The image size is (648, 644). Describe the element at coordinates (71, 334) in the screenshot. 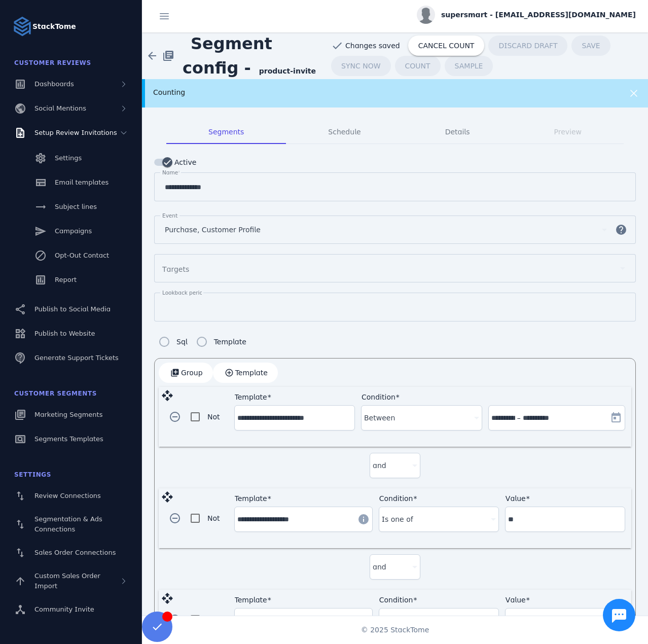

I see `a: Publish to Website` at that location.